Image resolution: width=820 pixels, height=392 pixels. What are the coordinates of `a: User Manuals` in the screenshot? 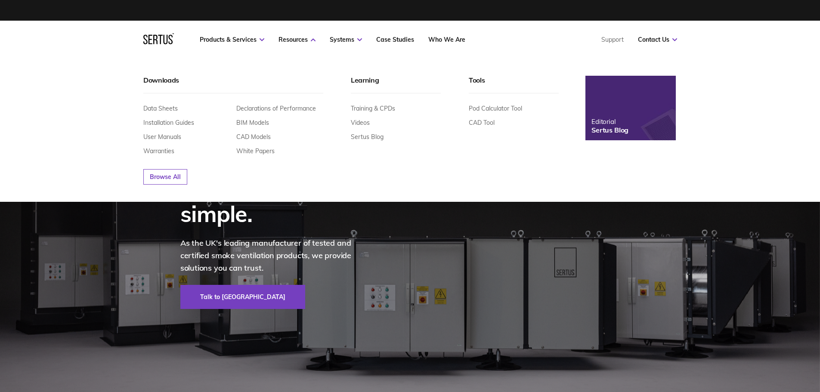 It's located at (162, 137).